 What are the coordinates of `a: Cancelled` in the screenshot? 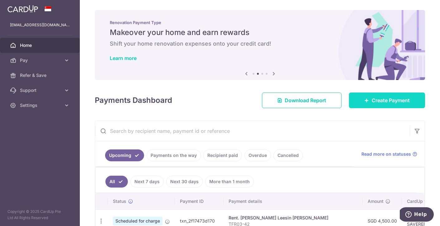 It's located at (288, 155).